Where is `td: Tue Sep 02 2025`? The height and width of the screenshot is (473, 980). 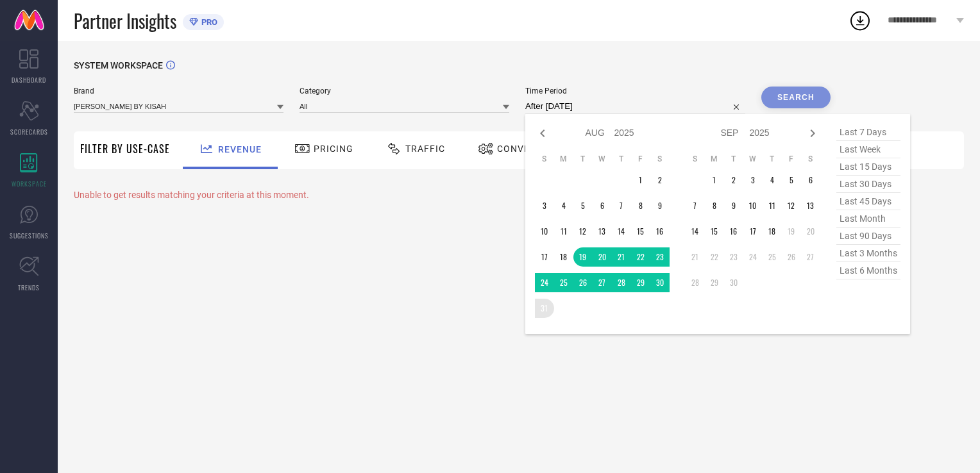
td: Tue Sep 02 2025 is located at coordinates (734, 180).